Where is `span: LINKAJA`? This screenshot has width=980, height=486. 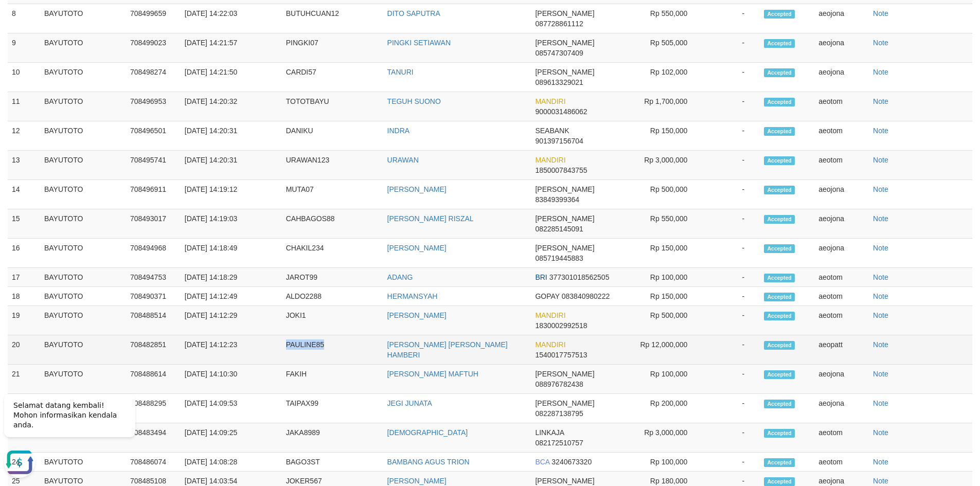 span: LINKAJA is located at coordinates (550, 432).